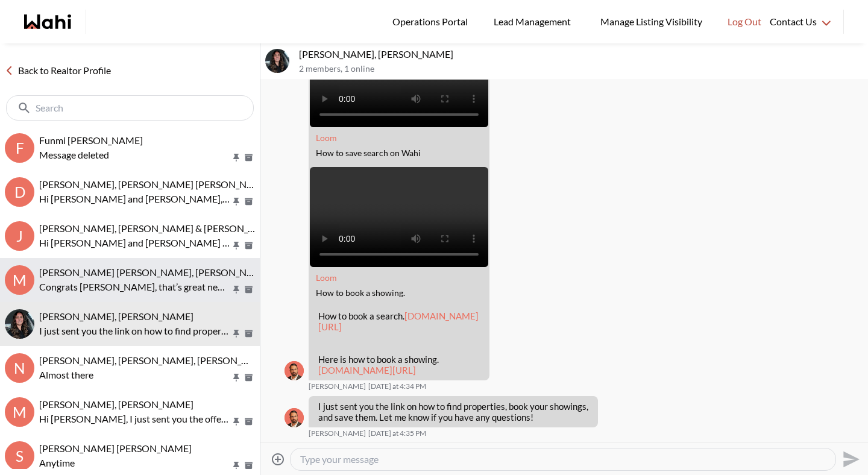 The width and height of the screenshot is (868, 475). I want to click on div: J, so click(20, 236).